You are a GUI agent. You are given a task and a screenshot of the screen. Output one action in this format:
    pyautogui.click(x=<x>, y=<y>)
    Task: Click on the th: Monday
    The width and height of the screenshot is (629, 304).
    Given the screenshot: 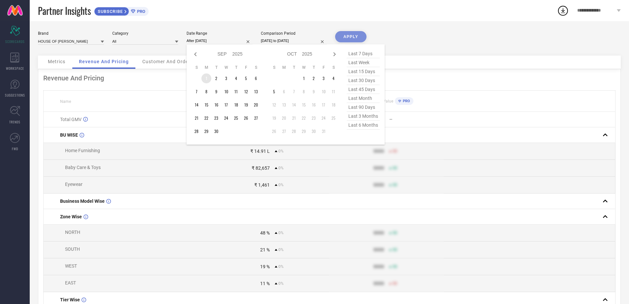 What is the action you would take?
    pyautogui.click(x=206, y=67)
    